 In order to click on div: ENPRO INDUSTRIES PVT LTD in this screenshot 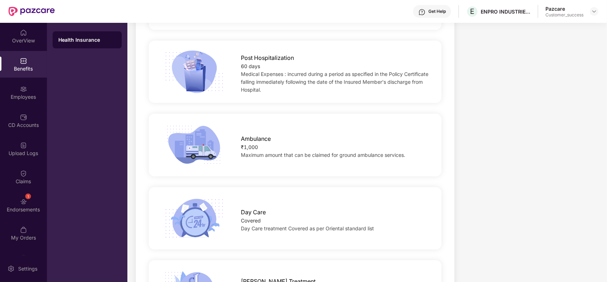, I will do `click(506, 11)`.